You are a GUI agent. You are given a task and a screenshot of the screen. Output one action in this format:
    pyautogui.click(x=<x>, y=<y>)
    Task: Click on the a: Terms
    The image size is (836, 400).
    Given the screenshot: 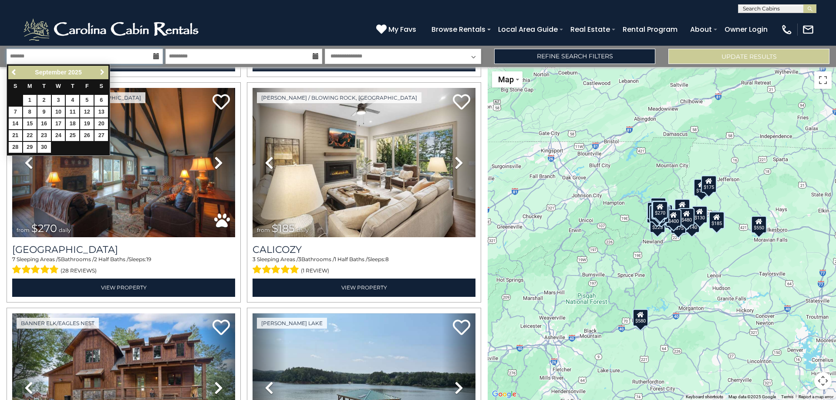 What is the action you would take?
    pyautogui.click(x=787, y=397)
    